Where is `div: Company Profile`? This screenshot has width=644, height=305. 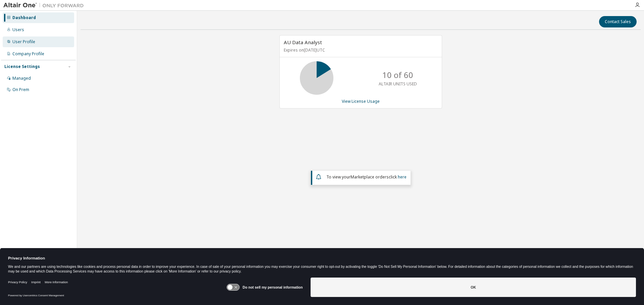
div: Company Profile is located at coordinates (28, 54).